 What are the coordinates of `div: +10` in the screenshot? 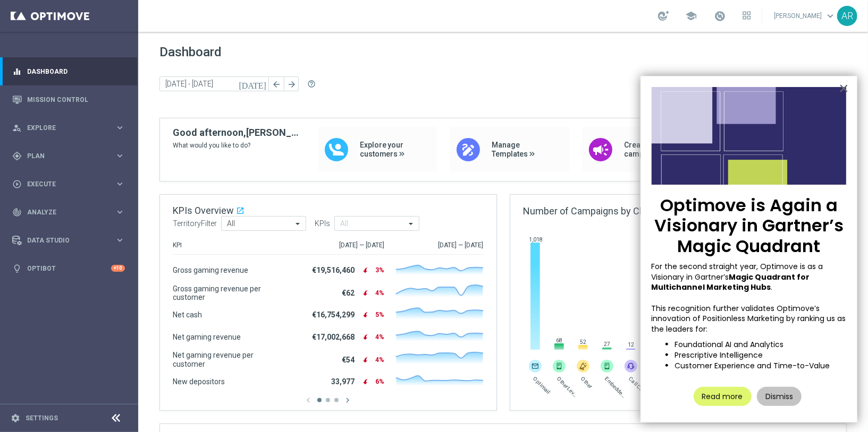 It's located at (118, 268).